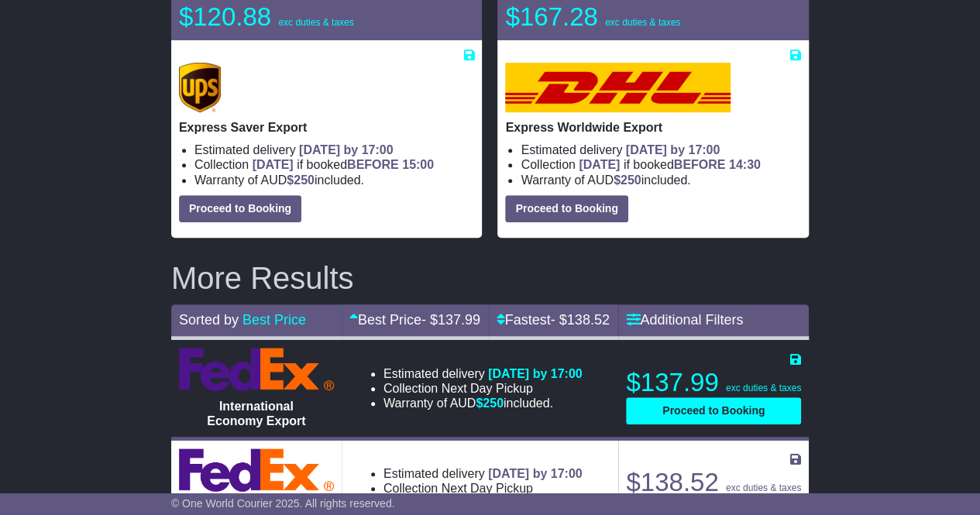  Describe the element at coordinates (617, 88) in the screenshot. I see `img: DHL: Express Worldwide Export` at that location.